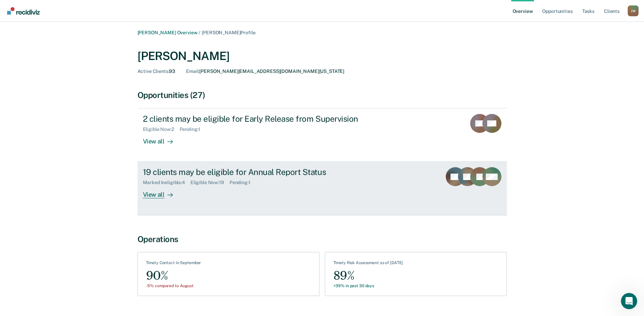 The image size is (644, 316). Describe the element at coordinates (192, 71) in the screenshot. I see `span: Email :` at that location.